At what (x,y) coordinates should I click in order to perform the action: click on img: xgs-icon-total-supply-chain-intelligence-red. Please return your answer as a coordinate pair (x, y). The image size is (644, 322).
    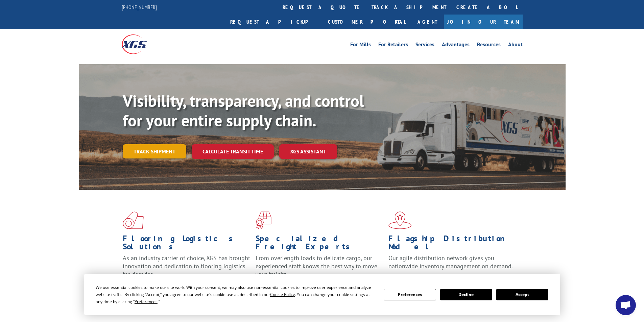
    Looking at the image, I should click on (133, 220).